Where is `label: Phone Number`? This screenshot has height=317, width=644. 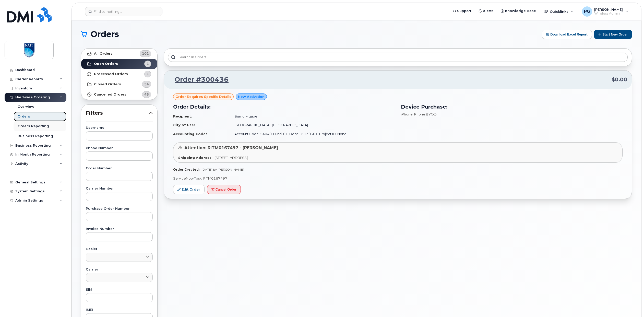
label: Phone Number is located at coordinates (119, 149).